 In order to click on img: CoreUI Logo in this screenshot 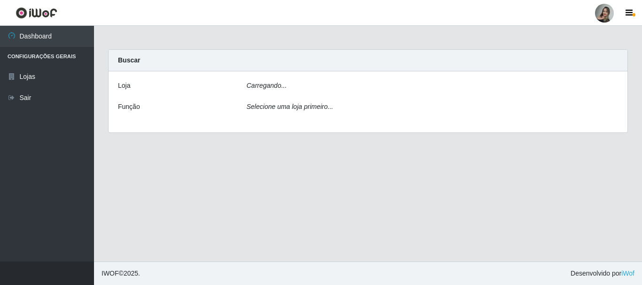, I will do `click(36, 13)`.